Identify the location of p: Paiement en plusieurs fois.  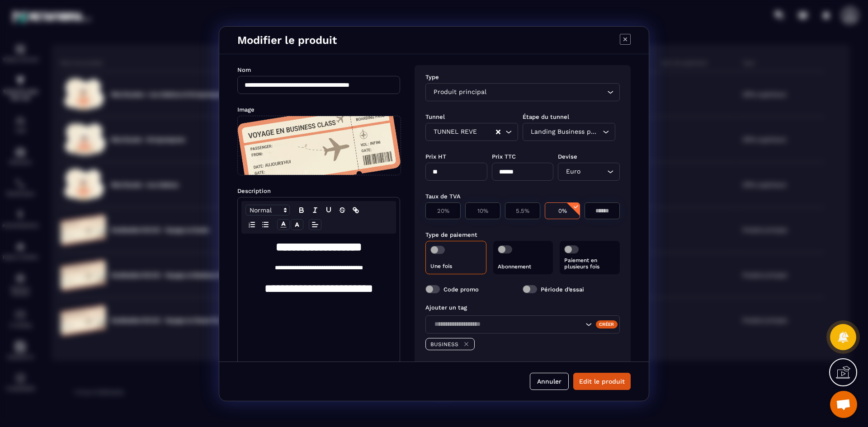
(590, 264).